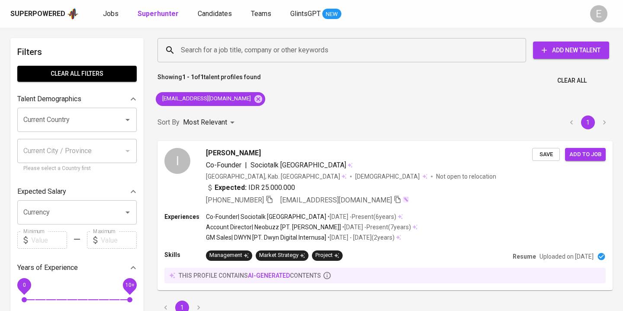 The height and width of the screenshot is (311, 623). What do you see at coordinates (77, 192) in the screenshot?
I see `div: Expected Salary` at bounding box center [77, 192].